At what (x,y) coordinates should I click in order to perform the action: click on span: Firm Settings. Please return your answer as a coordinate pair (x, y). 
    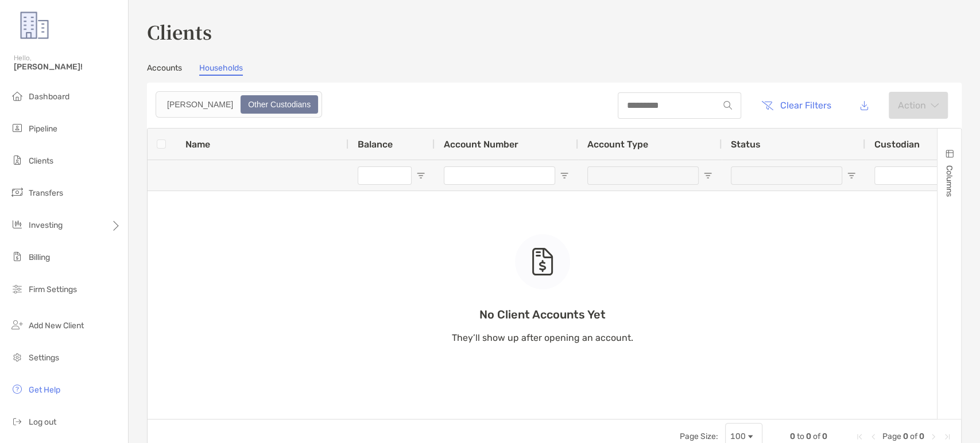
    Looking at the image, I should click on (53, 290).